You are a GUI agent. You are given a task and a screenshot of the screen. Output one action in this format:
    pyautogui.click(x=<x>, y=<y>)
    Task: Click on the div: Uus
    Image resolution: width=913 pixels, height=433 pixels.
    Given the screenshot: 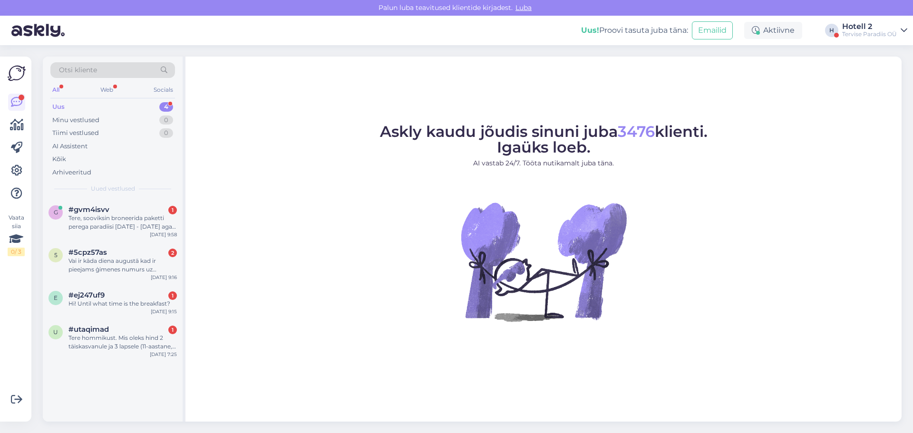 What is the action you would take?
    pyautogui.click(x=59, y=107)
    